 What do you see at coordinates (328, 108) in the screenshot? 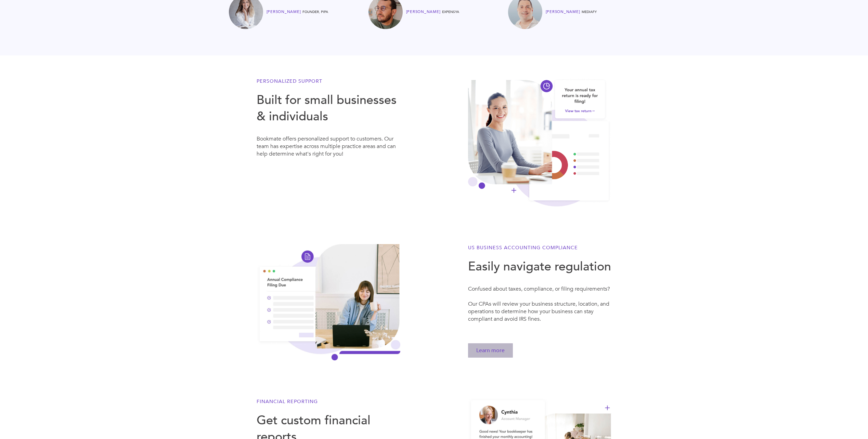
I see `h3: Built for small businesses & individuals` at bounding box center [328, 108].